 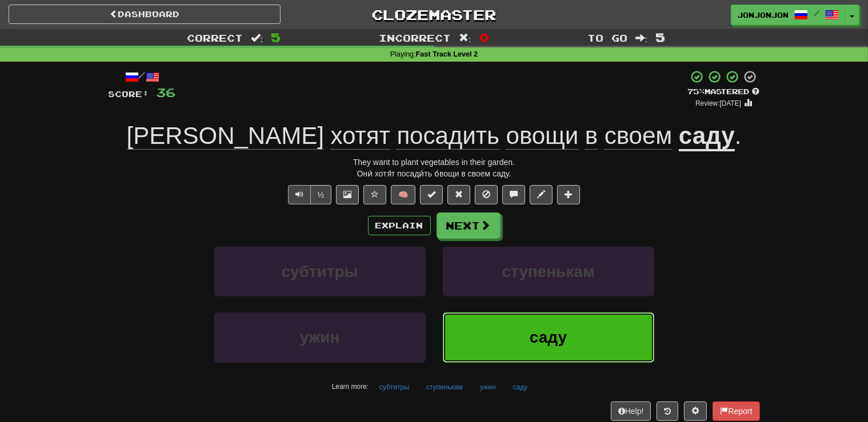 What do you see at coordinates (167, 92) in the screenshot?
I see `span: 36` at bounding box center [167, 92].